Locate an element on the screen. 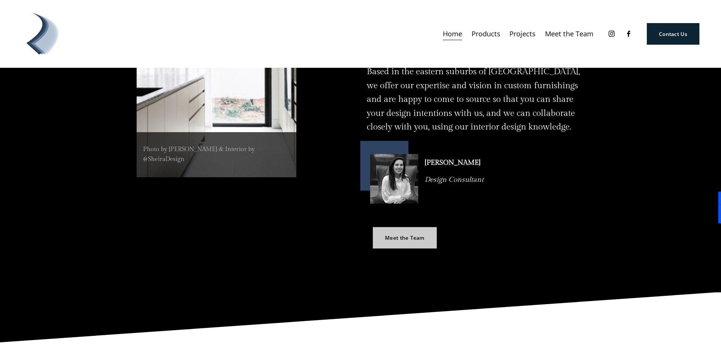 The image size is (721, 345). img: Debonair | Curtains, Blinds, Shutters &amp; Awnings is located at coordinates (42, 34).